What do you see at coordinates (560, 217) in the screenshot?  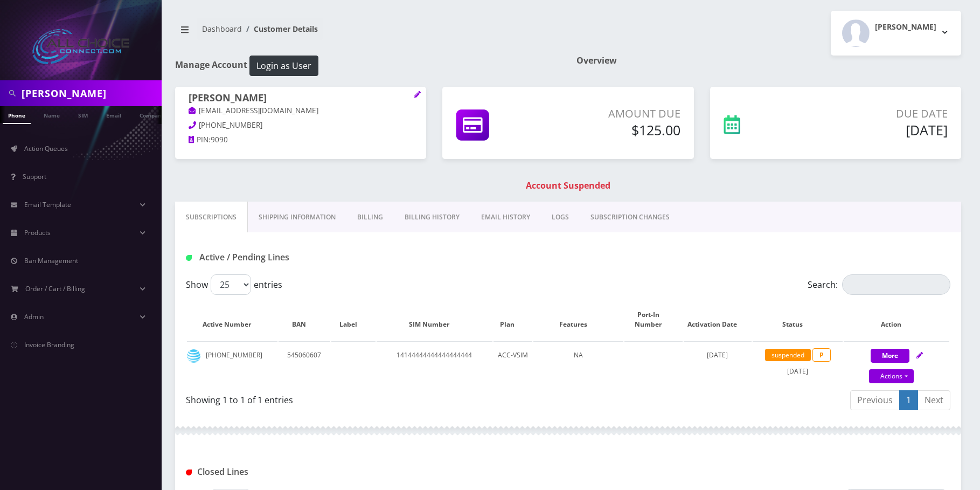 I see `a: LOGS` at bounding box center [560, 217].